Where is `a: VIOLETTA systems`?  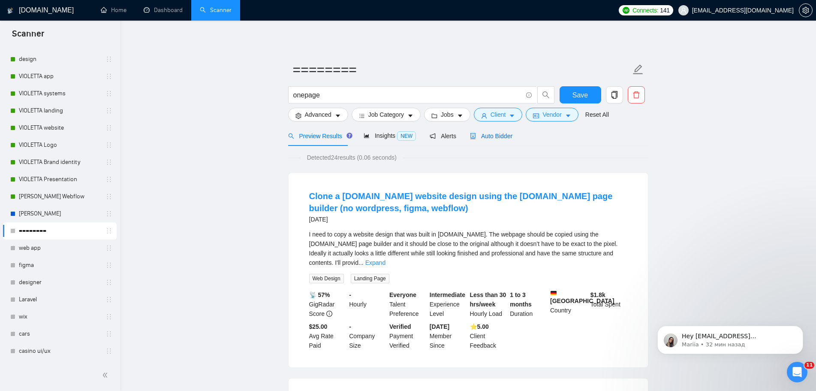
a: VIOLETTA systems is located at coordinates (60, 93).